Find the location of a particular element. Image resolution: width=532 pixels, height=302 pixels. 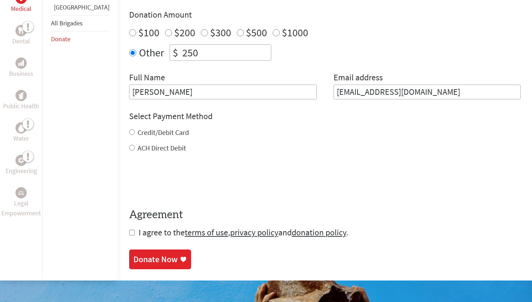

label: Email address is located at coordinates (358, 78).